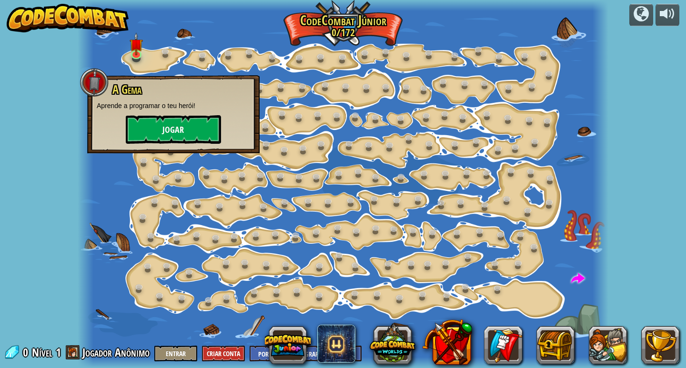  What do you see at coordinates (173, 106) in the screenshot?
I see `p: Aprende a programar o teu herói!` at bounding box center [173, 106].